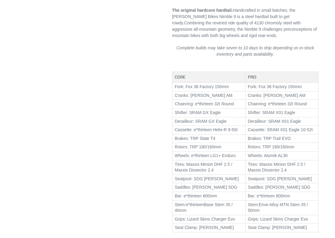  I want to click on em: Complete builds may take seven to 10 days to ship depending on in-stock inventory and parts avail..., so click(245, 51).